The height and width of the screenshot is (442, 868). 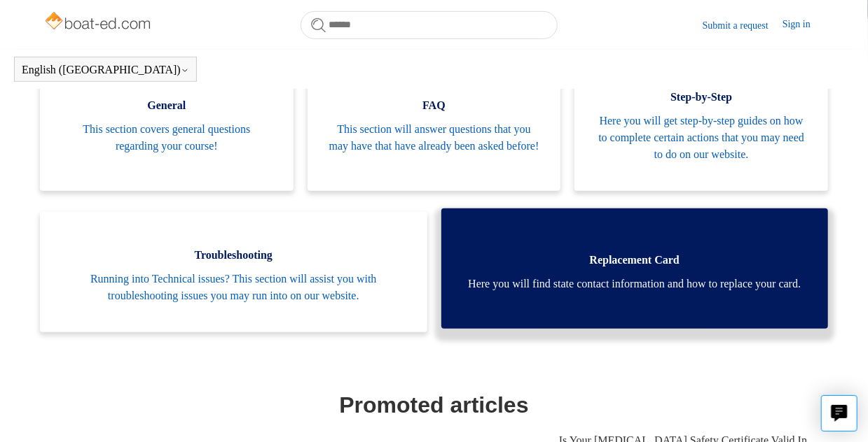 I want to click on span: Troubleshooting, so click(x=233, y=256).